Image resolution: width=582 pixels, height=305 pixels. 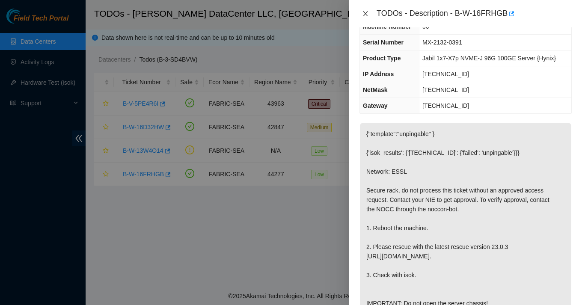 I want to click on div: TODOs - Description - B-W-16FRHGB, so click(x=474, y=14).